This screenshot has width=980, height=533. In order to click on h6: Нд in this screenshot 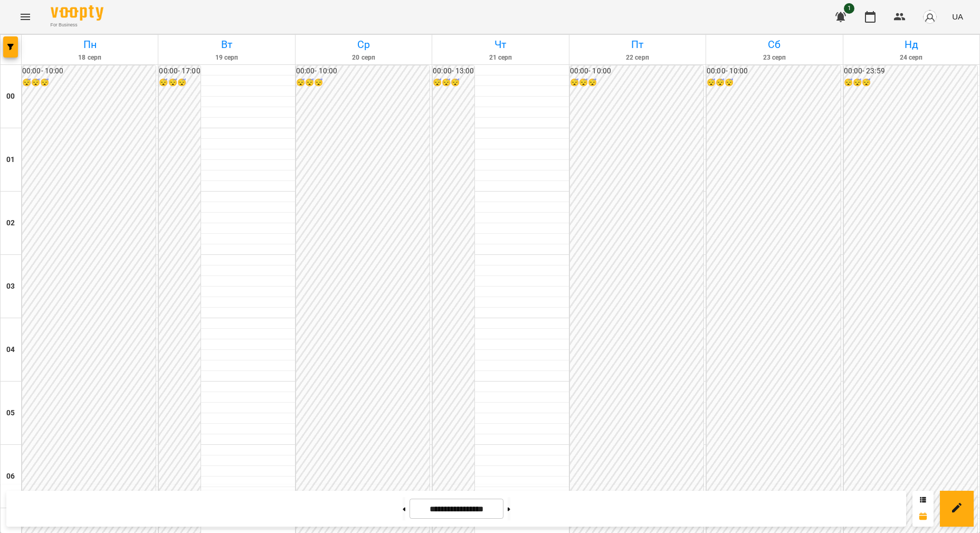, I will do `click(912, 44)`.